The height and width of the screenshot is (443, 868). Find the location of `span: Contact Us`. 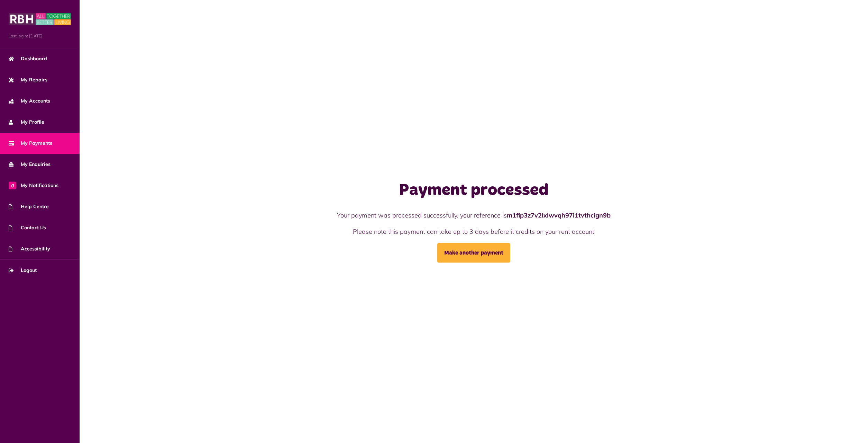

span: Contact Us is located at coordinates (27, 227).